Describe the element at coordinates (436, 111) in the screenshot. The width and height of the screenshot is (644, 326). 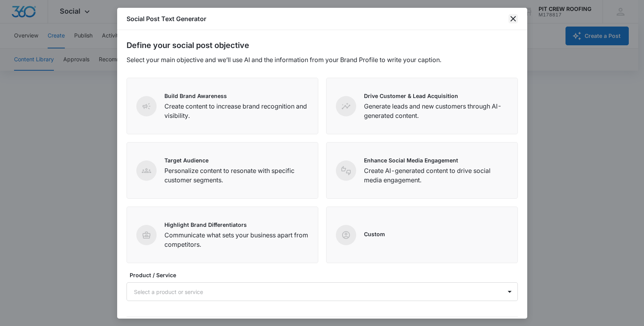
I see `p: Generate leads and new customers through AI-generated content.` at that location.